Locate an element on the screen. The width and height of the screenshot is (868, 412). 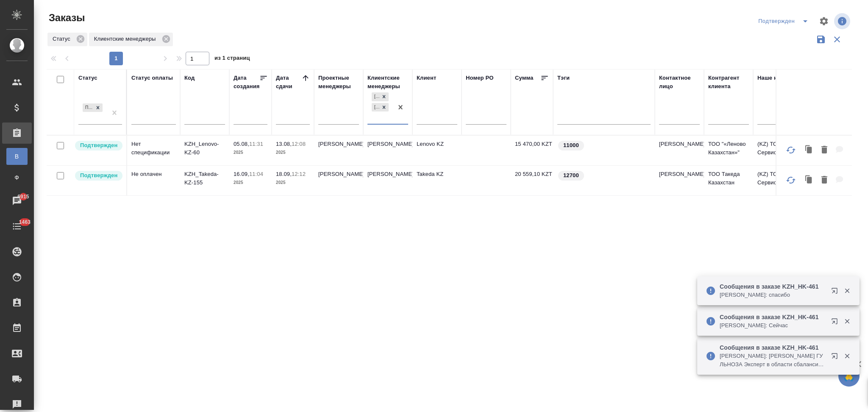
span: 6915 is located at coordinates (23, 196).